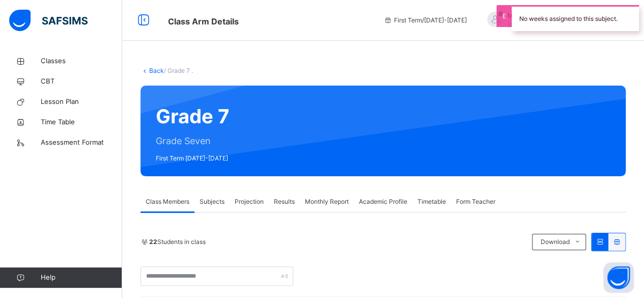 This screenshot has height=298, width=644. Describe the element at coordinates (82, 143) in the screenshot. I see `span: Assessment Format` at that location.